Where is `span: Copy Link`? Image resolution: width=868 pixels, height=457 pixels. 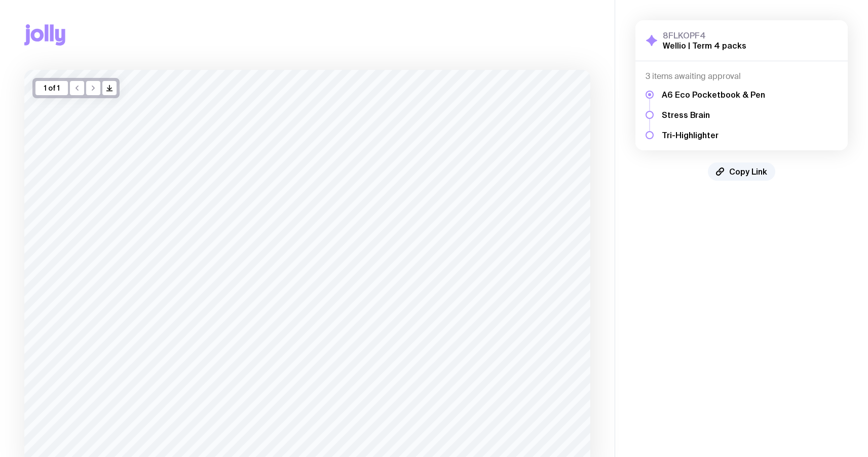 span: Copy Link is located at coordinates (747, 172).